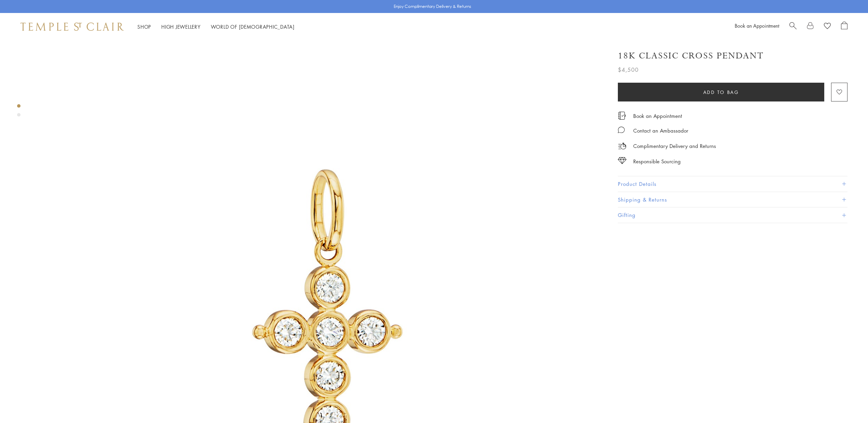 This screenshot has width=868, height=423. What do you see at coordinates (661, 131) in the screenshot?
I see `div: Contact an Ambassador` at bounding box center [661, 131].